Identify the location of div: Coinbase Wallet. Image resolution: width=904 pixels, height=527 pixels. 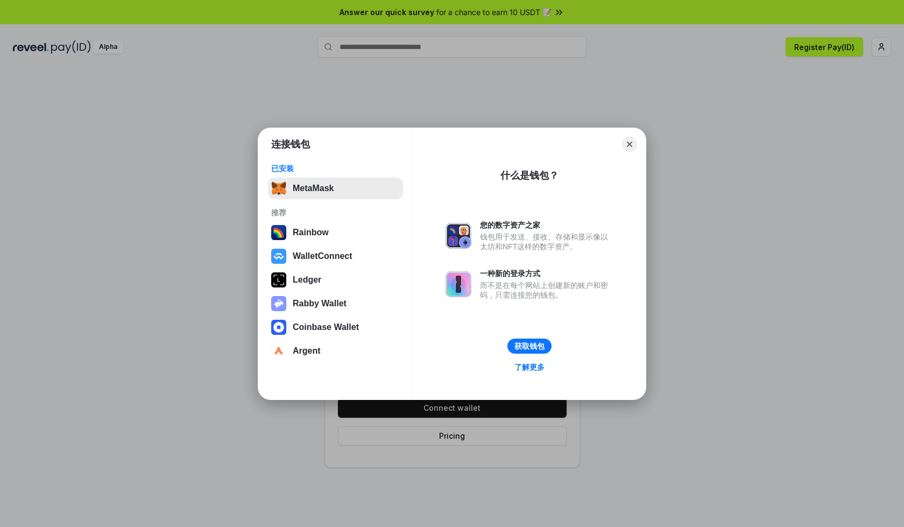
(325, 327).